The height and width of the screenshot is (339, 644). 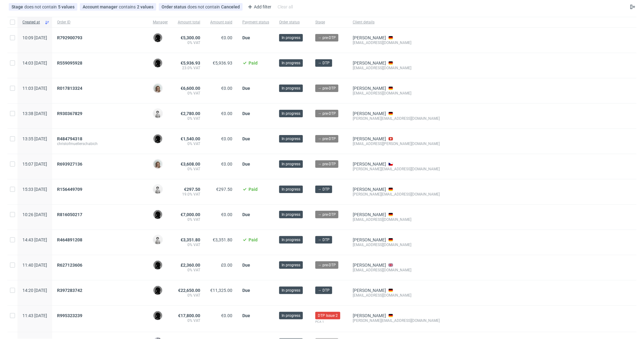 I want to click on span: R627123606, so click(x=69, y=265).